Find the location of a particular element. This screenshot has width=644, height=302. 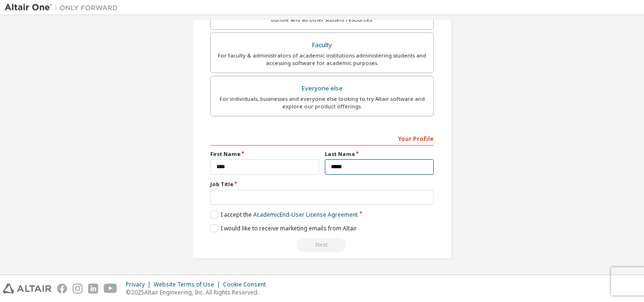

div: For individuals, businesses and everyone else looking to try Altair software and explore our prod... is located at coordinates (322, 103).